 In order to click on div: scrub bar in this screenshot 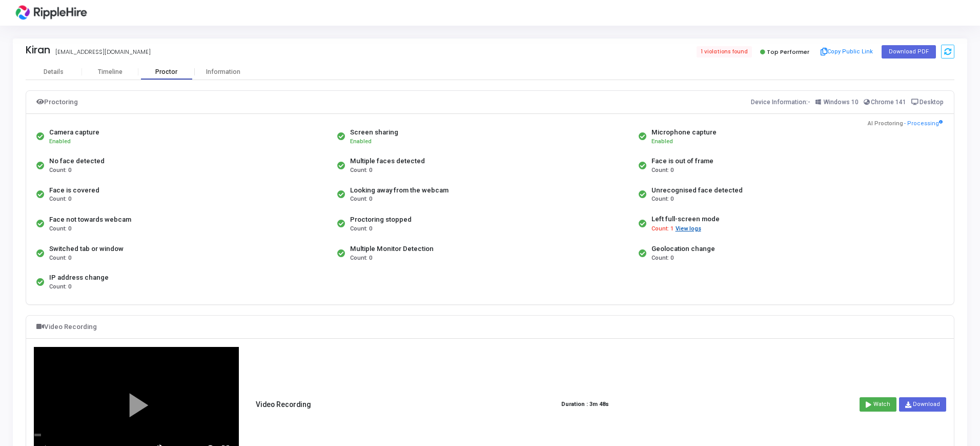, I will do `click(136, 434)`.